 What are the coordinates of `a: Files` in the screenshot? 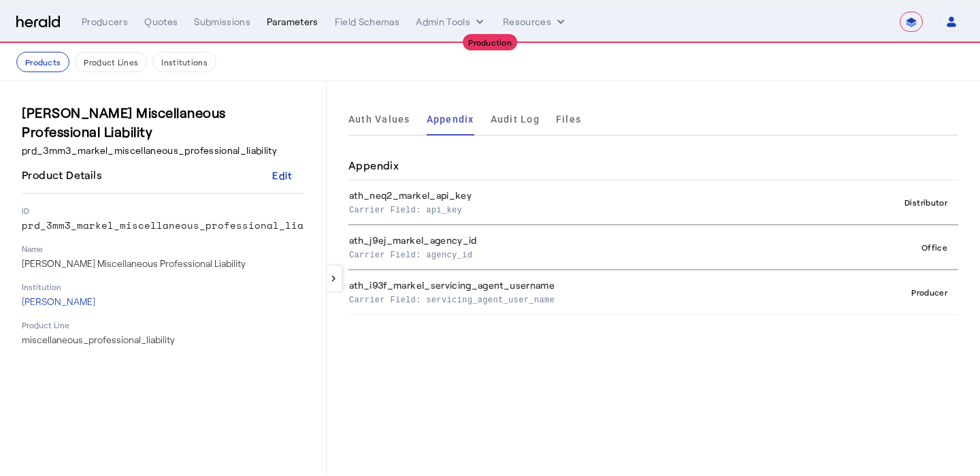 It's located at (568, 119).